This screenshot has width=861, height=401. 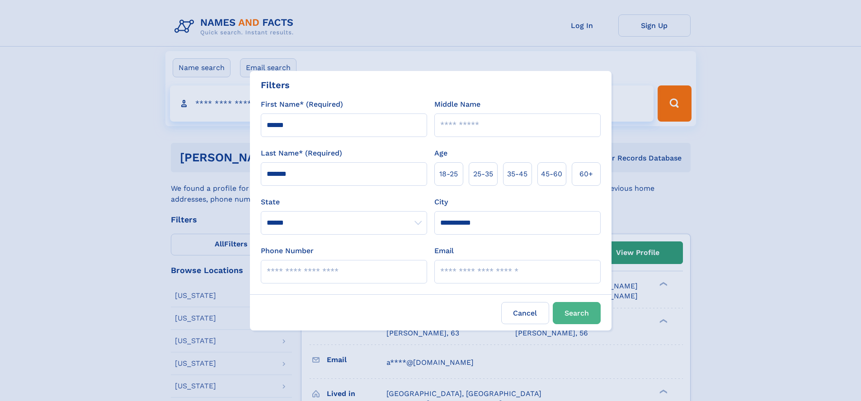 What do you see at coordinates (275, 85) in the screenshot?
I see `div: Filters` at bounding box center [275, 85].